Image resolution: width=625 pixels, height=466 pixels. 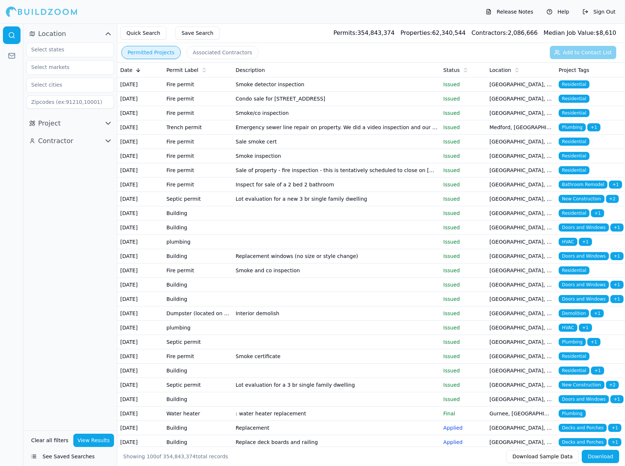 I want to click on span: Bathroom Remodel, so click(x=583, y=184).